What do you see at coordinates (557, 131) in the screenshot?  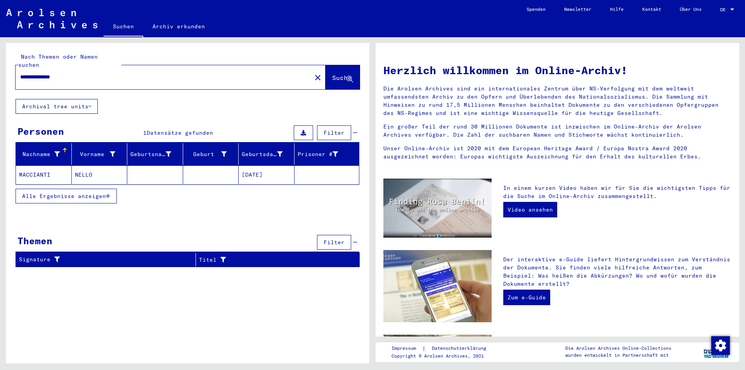 I see `p: Ein großer Teil der rund 30 Millionen Dokumente ist inzwischen im Online-Archiv der Arolsen Archi...` at bounding box center [557, 131].